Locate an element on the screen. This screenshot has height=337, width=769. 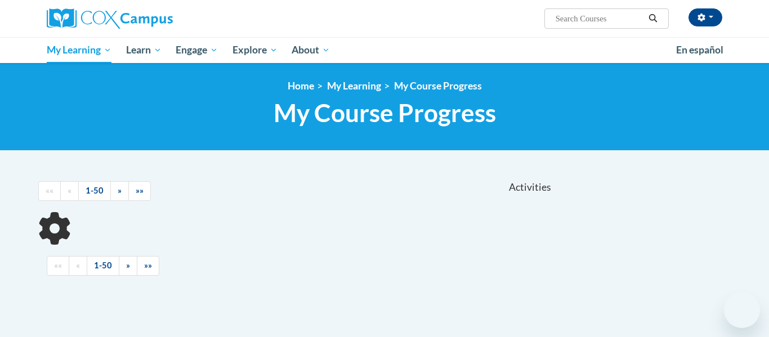
a: Learn is located at coordinates (144, 50).